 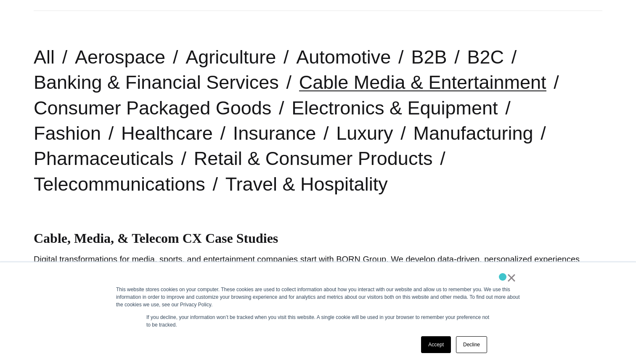 I want to click on a: Retail & Consumer Products, so click(x=313, y=158).